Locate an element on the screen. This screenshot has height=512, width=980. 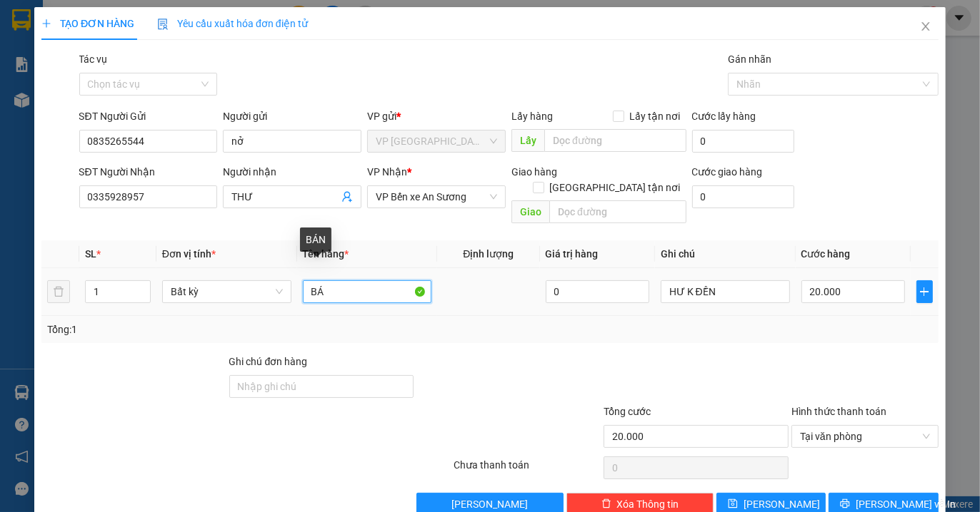
div: Người gửi is located at coordinates (292, 116).